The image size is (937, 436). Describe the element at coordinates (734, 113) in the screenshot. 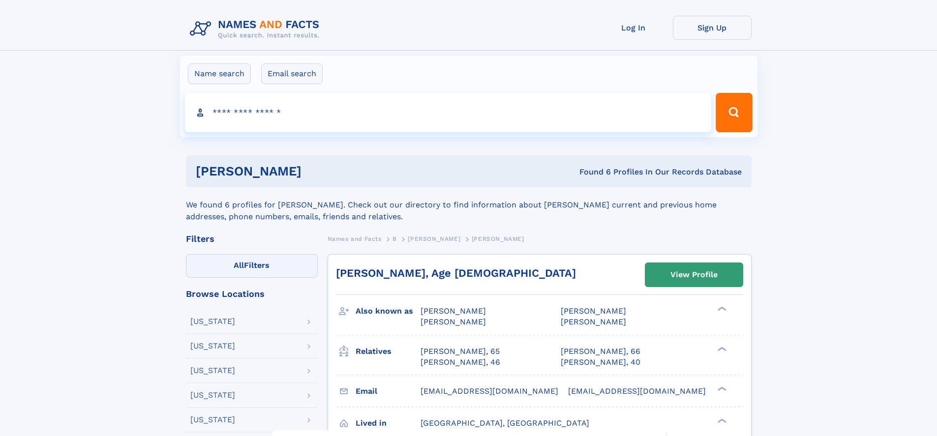

I see `button: Search Button` at that location.